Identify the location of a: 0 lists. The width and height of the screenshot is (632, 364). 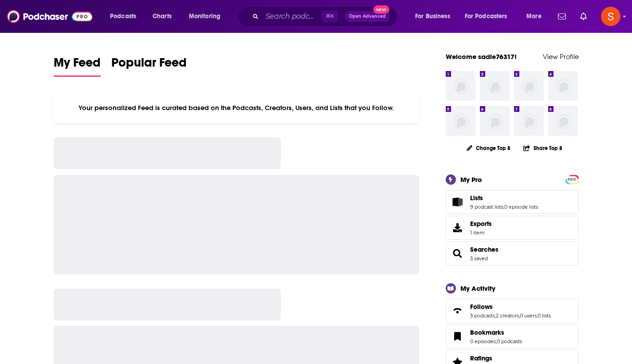
(545, 316).